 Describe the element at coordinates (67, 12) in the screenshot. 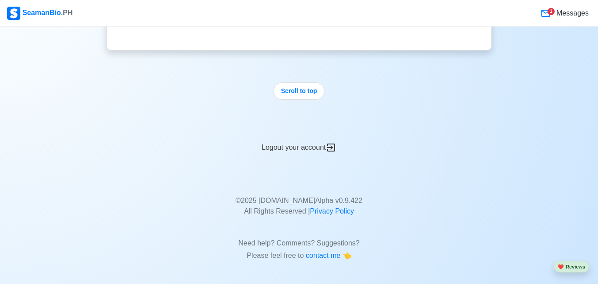

I see `span: .PH` at that location.